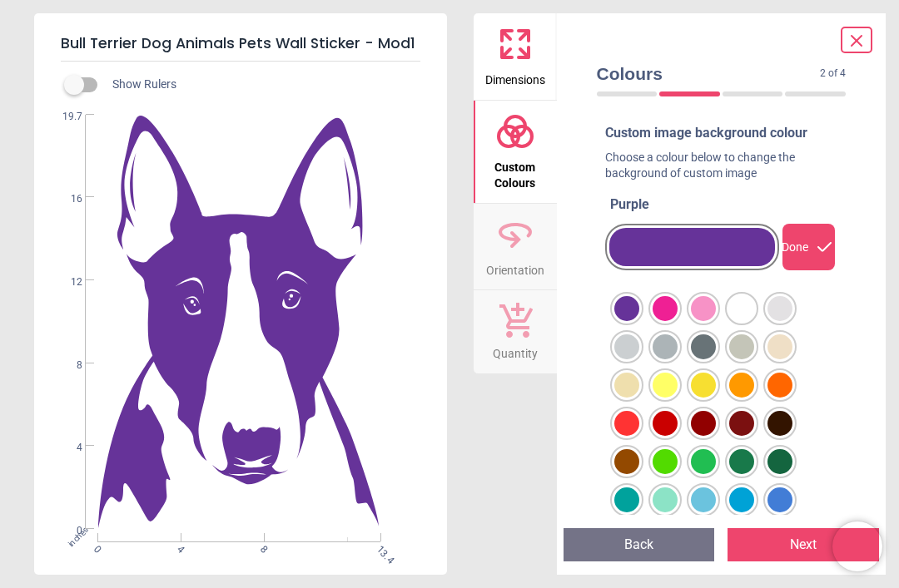 The height and width of the screenshot is (588, 899). I want to click on div: Choose a colour below to change the background of custom image, so click(721, 169).